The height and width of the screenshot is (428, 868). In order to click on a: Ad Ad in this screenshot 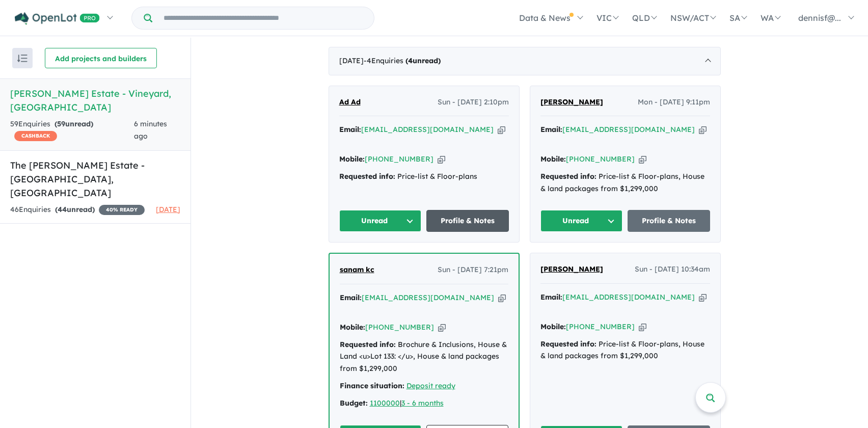, I will do `click(350, 103)`.